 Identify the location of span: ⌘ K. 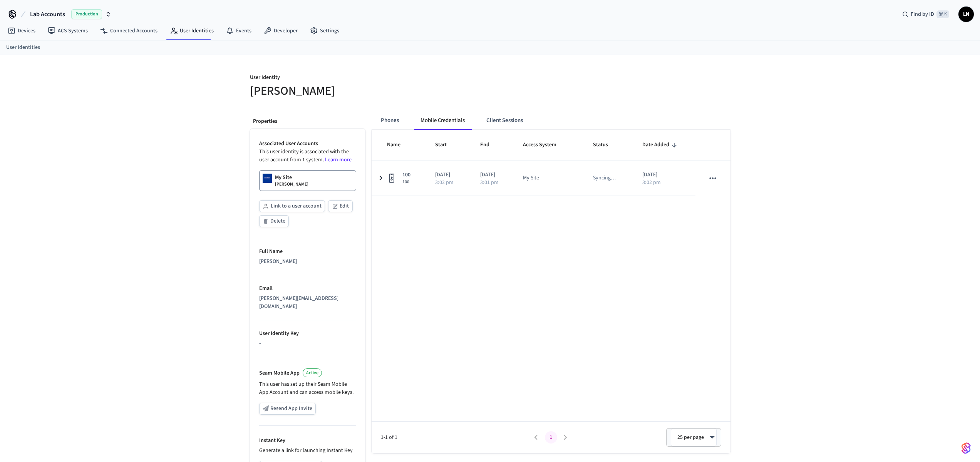
(943, 14).